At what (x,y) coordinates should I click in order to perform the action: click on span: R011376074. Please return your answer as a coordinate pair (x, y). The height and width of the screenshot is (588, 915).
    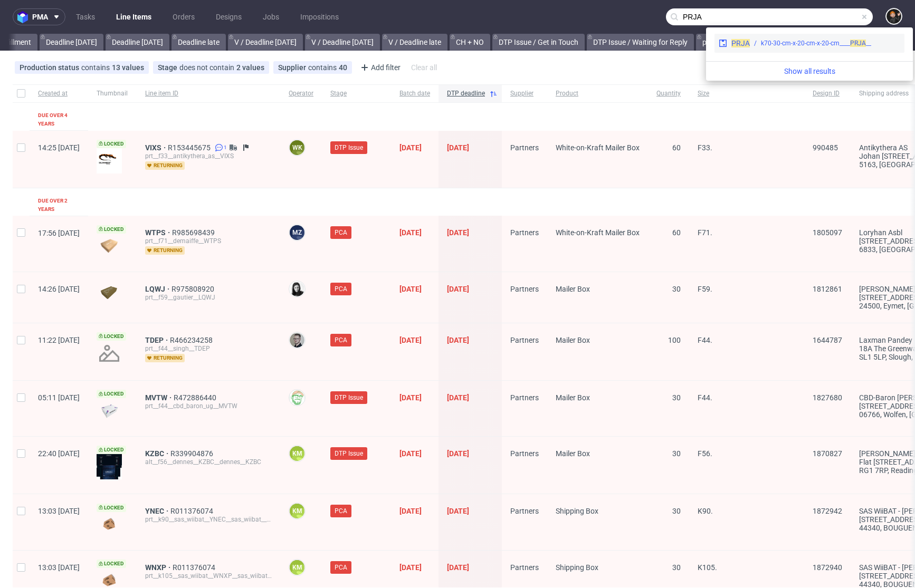
    Looking at the image, I should click on (195, 567).